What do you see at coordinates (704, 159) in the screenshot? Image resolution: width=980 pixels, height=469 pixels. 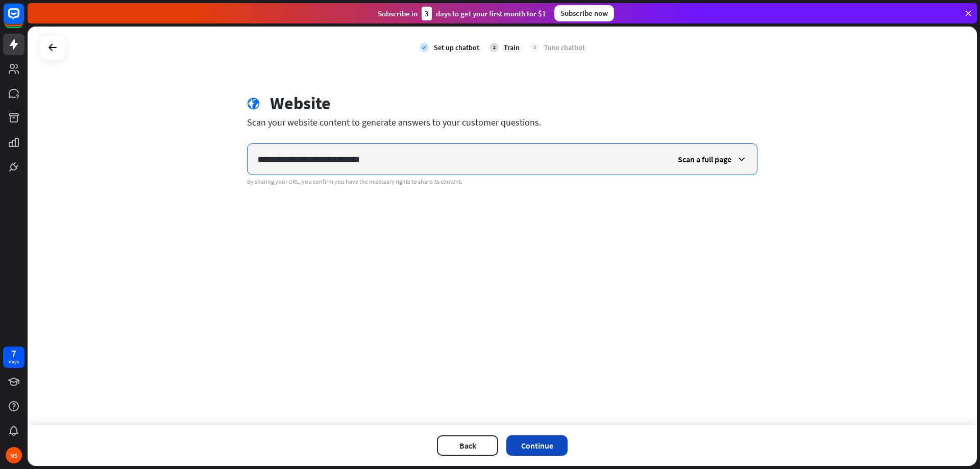 I see `span: Scan a full page` at bounding box center [704, 159].